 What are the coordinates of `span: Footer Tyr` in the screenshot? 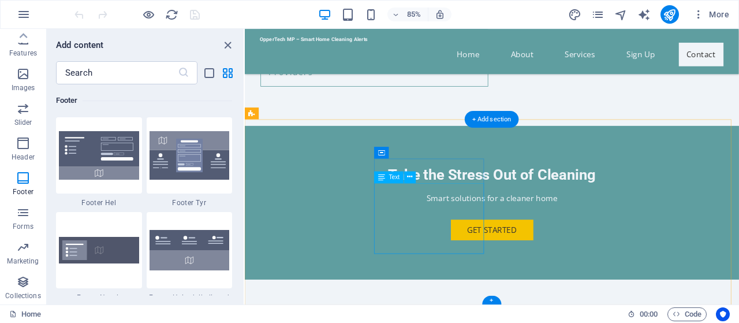 It's located at (189, 203).